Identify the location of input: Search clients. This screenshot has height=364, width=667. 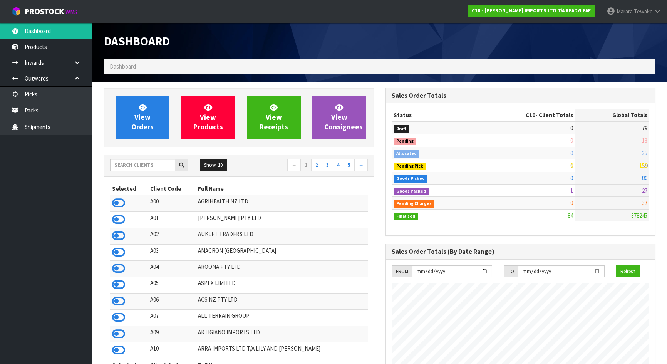
(142, 165).